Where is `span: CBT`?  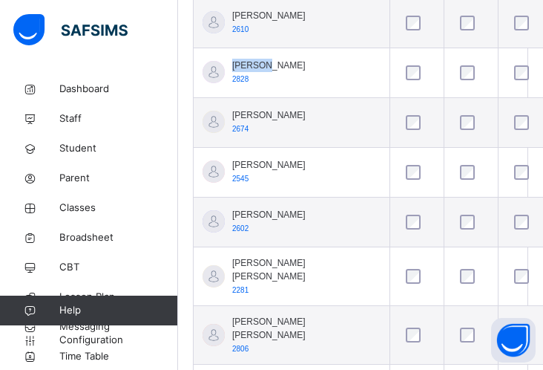
span: CBT is located at coordinates (119, 267).